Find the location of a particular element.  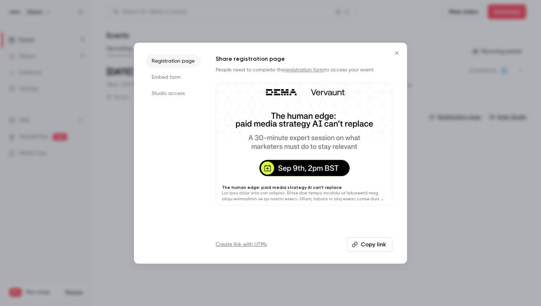

p: Lor ipsu dolor sita con adipisc. Elitse doe tempo incididu ut laboreetd mag aliqu enimadmin ve qu... is located at coordinates (304, 196).